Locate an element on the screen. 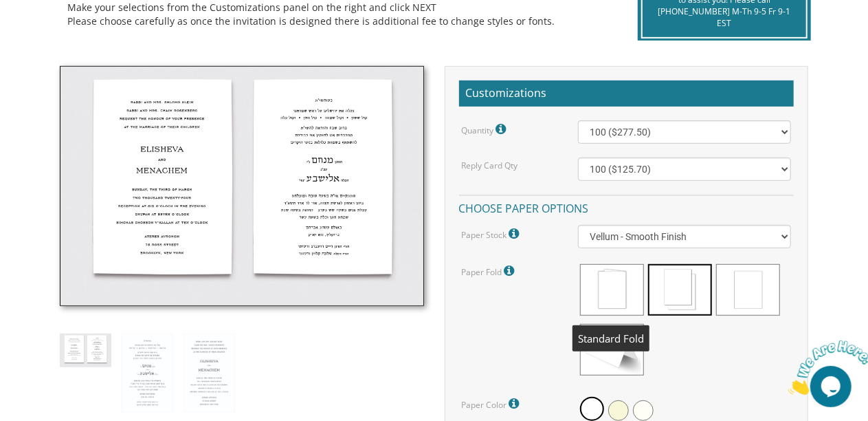 This screenshot has width=868, height=421. h2: Customizations is located at coordinates (626, 93).